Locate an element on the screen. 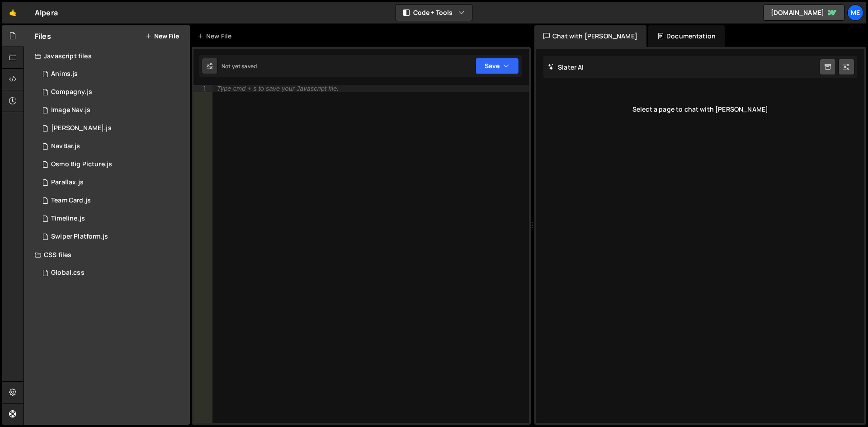 The width and height of the screenshot is (868, 427). div: Team Card.js is located at coordinates (71, 201).